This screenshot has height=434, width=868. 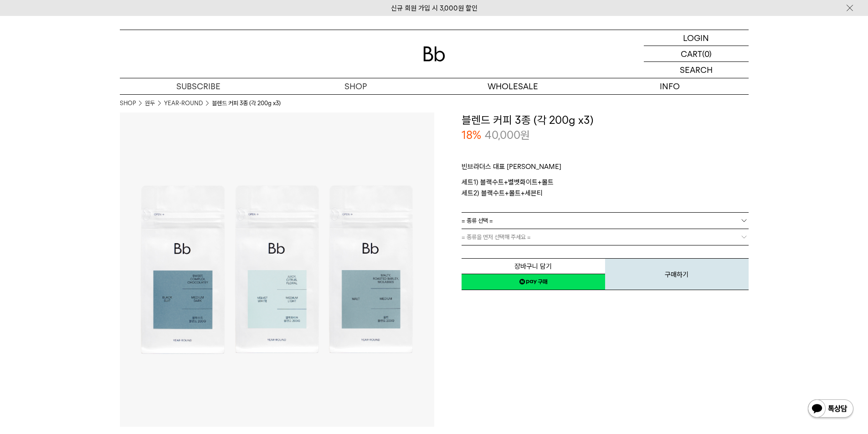 What do you see at coordinates (198, 86) in the screenshot?
I see `p: SUBSCRIBE` at bounding box center [198, 86].